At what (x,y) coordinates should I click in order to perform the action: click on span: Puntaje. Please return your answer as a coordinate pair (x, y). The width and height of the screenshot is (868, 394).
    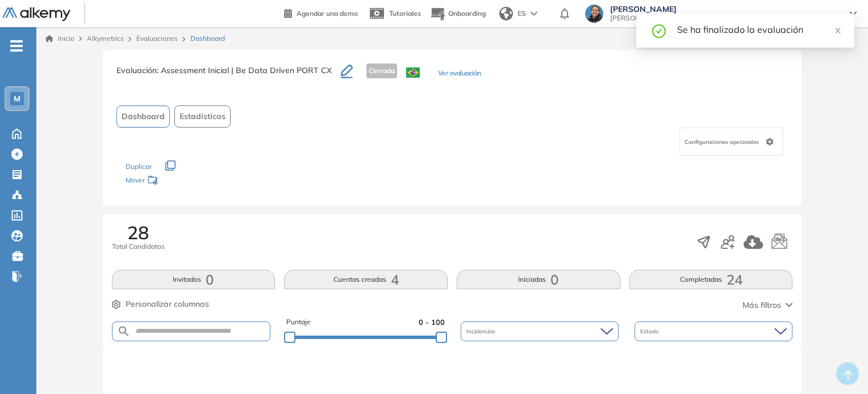
    Looking at the image, I should click on (298, 322).